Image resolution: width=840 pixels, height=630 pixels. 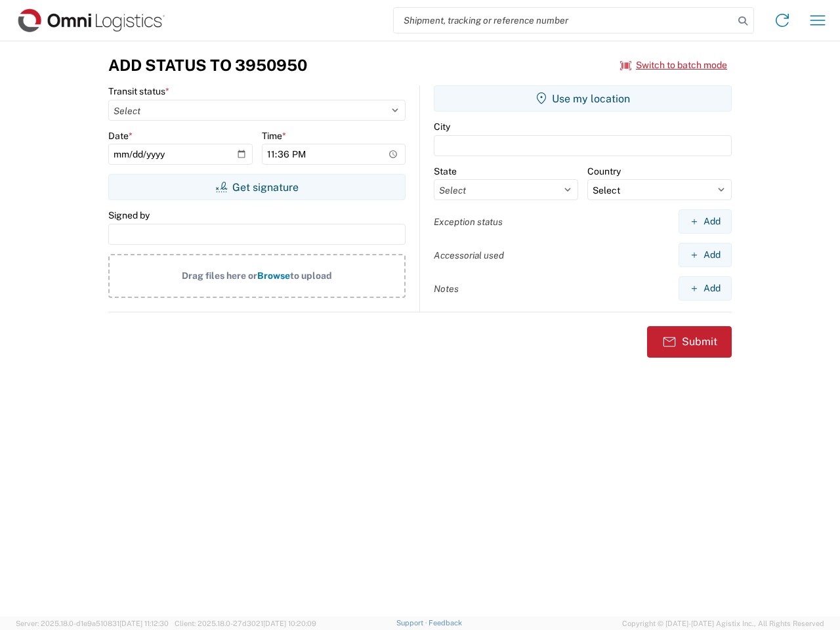 What do you see at coordinates (689, 342) in the screenshot?
I see `button: Submit` at bounding box center [689, 342].